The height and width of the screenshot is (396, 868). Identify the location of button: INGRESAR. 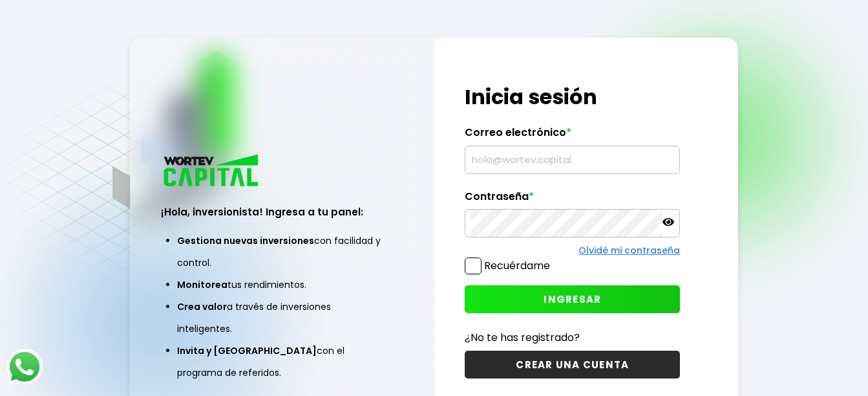
(572, 299).